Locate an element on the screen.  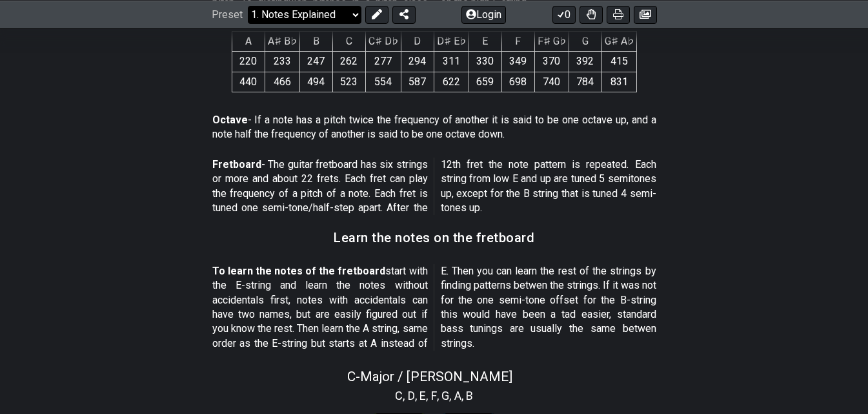
th: D is located at coordinates (417, 41).